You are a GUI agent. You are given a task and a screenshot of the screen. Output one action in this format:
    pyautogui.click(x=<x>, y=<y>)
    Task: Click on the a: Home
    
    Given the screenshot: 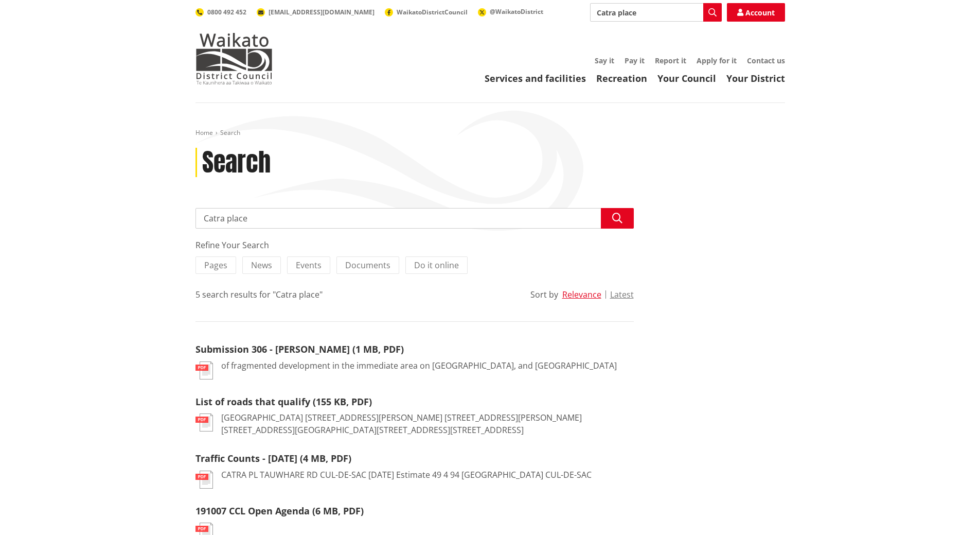 What is the action you would take?
    pyautogui.click(x=204, y=132)
    